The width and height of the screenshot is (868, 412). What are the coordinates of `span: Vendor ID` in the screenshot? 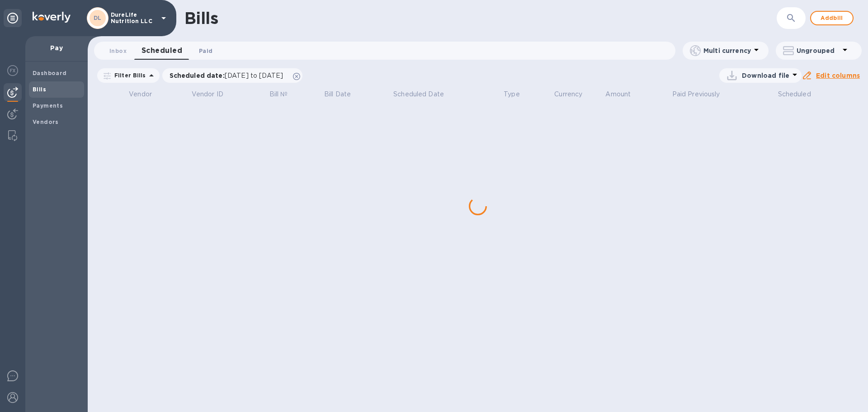 It's located at (213, 94).